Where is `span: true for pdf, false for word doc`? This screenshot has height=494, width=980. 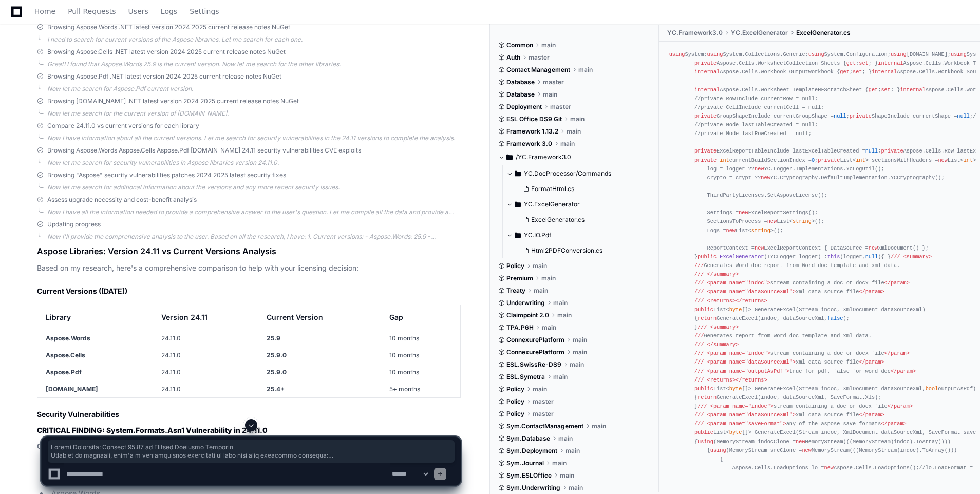
span: true for pdf, false for word doc is located at coordinates (805, 371).